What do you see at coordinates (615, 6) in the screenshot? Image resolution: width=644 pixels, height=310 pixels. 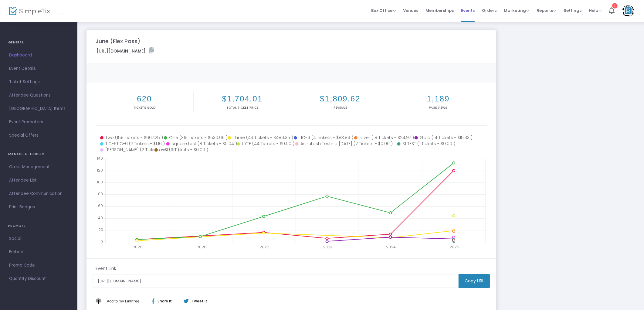 I see `div: 1` at bounding box center [615, 6].